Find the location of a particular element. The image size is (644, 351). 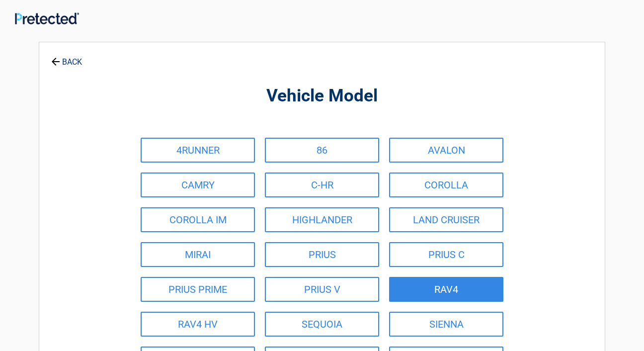

a: COROLLA is located at coordinates (446, 185).